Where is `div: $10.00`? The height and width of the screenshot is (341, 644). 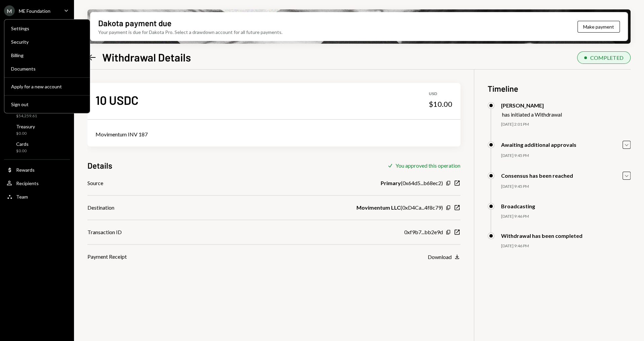
div: $10.00 is located at coordinates (441, 104).